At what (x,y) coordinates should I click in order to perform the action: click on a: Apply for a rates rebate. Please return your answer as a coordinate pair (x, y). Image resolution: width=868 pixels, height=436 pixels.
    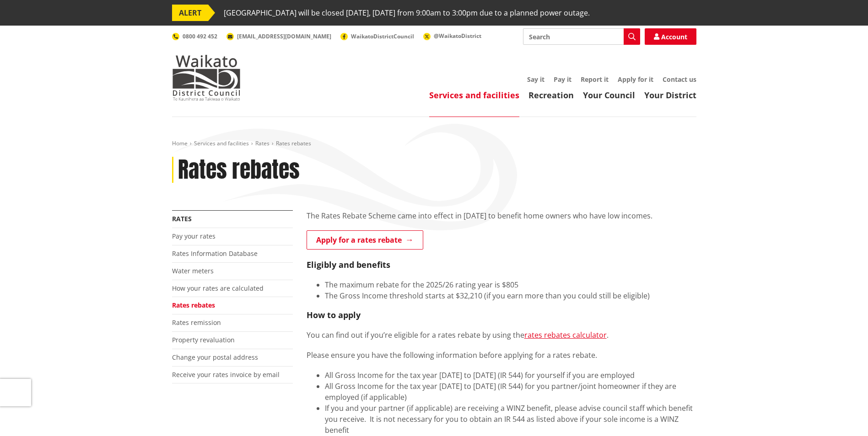
    Looking at the image, I should click on (365, 240).